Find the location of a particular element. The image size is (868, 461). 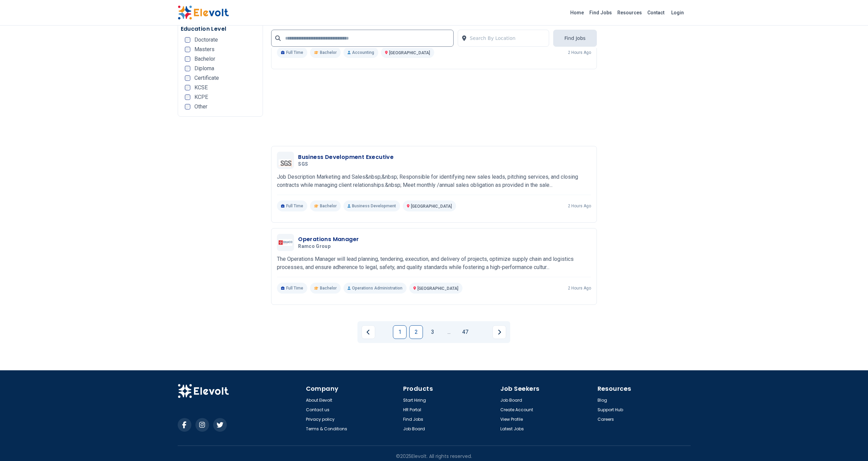

a: Start Hiring is located at coordinates (415, 401).